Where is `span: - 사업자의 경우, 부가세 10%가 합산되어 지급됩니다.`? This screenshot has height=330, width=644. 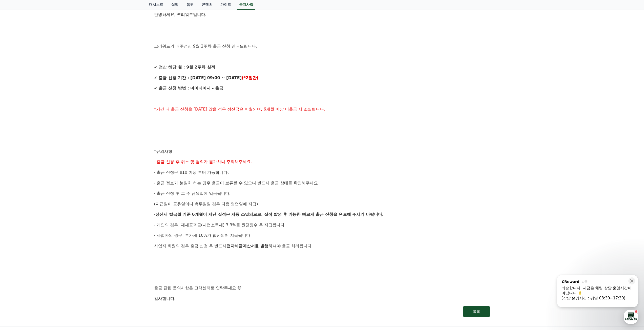
span: - 사업자의 경우, 부가세 10%가 합산되어 지급됩니다. is located at coordinates (203, 235).